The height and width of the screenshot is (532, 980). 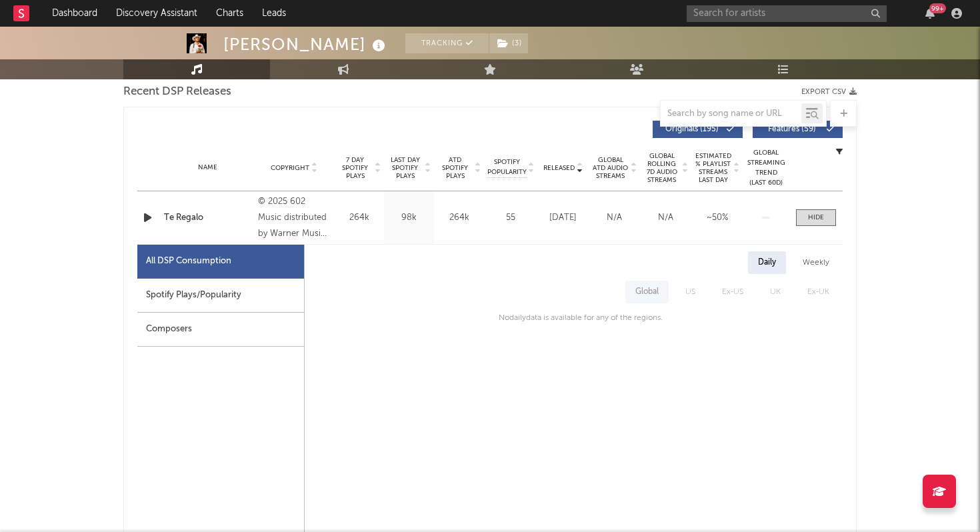 I want to click on button: (3), so click(x=509, y=43).